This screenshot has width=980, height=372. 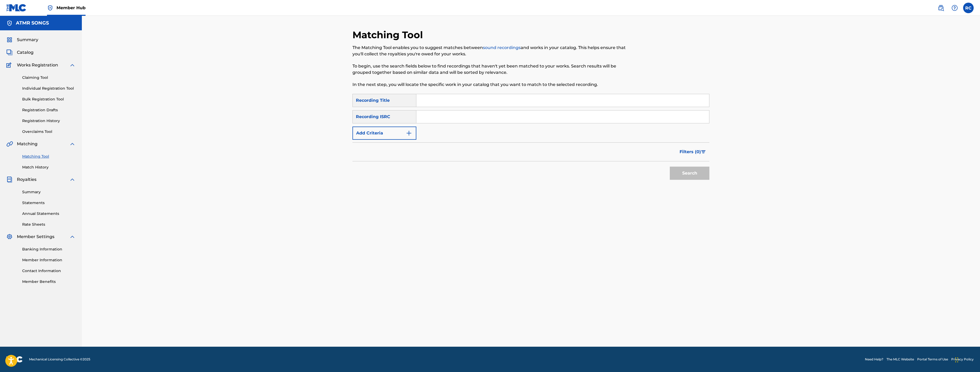 What do you see at coordinates (49, 192) in the screenshot?
I see `a: Summary` at bounding box center [49, 192].